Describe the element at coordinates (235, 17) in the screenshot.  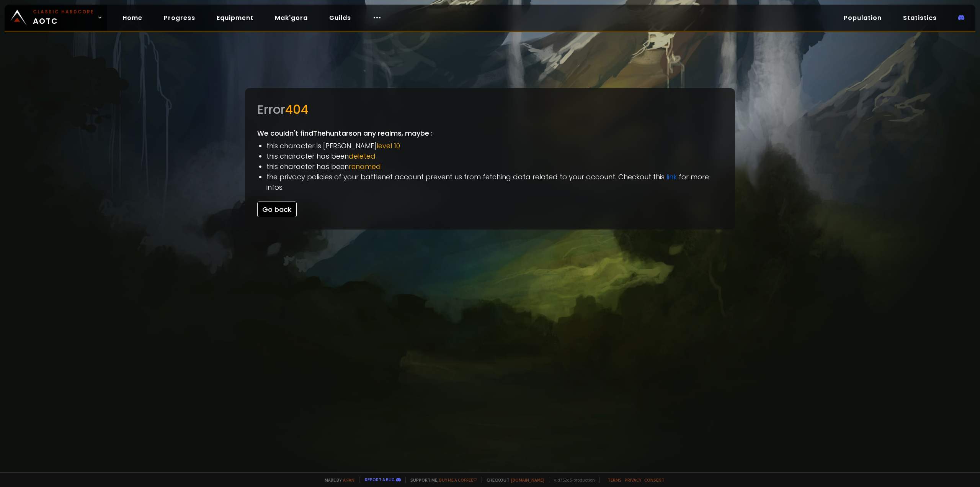
I see `a: Equipment` at that location.